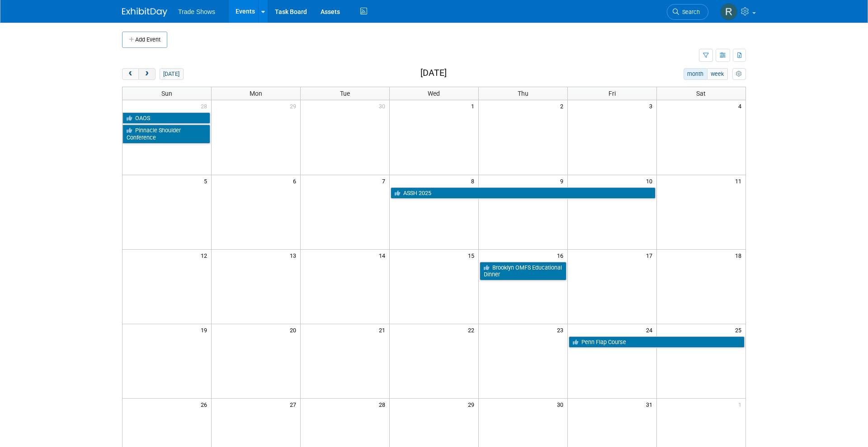 The width and height of the screenshot is (868, 447). I want to click on button: prev, so click(131, 74).